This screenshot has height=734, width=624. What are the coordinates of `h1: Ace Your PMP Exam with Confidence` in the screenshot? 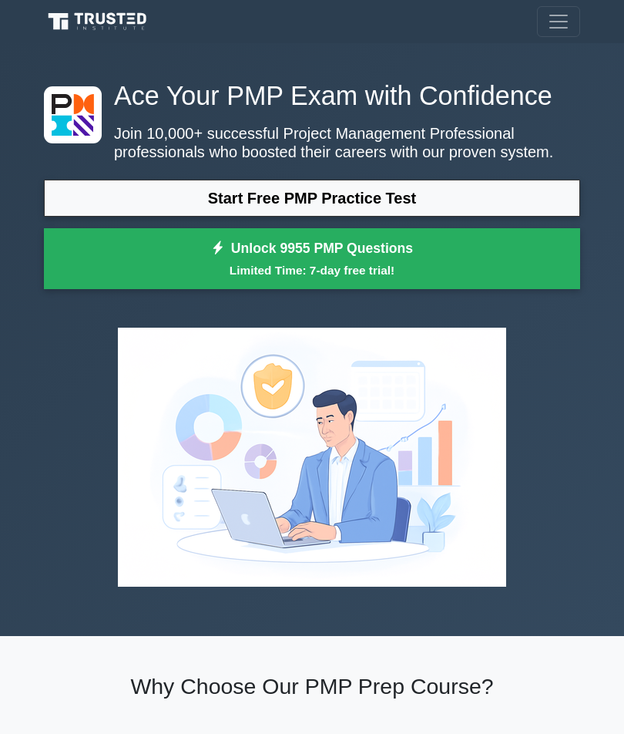 It's located at (312, 96).